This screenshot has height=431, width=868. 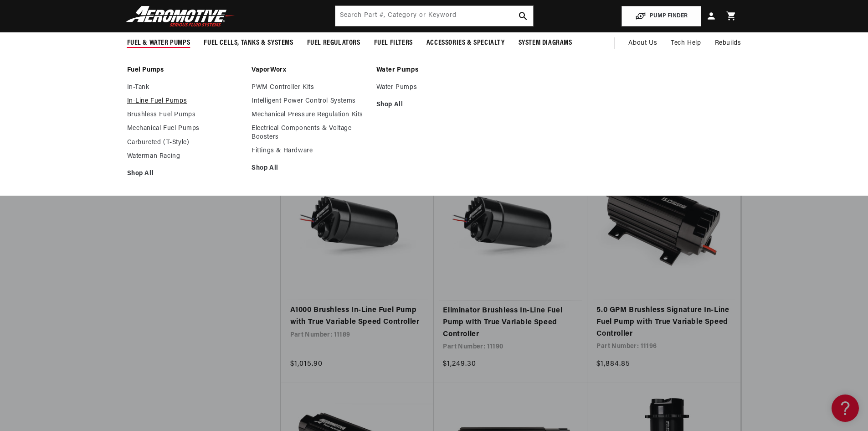 What do you see at coordinates (510, 322) in the screenshot?
I see `a: Eliminator Brushless In-Line Fuel Pump with True Variable Speed Controller` at bounding box center [510, 322].